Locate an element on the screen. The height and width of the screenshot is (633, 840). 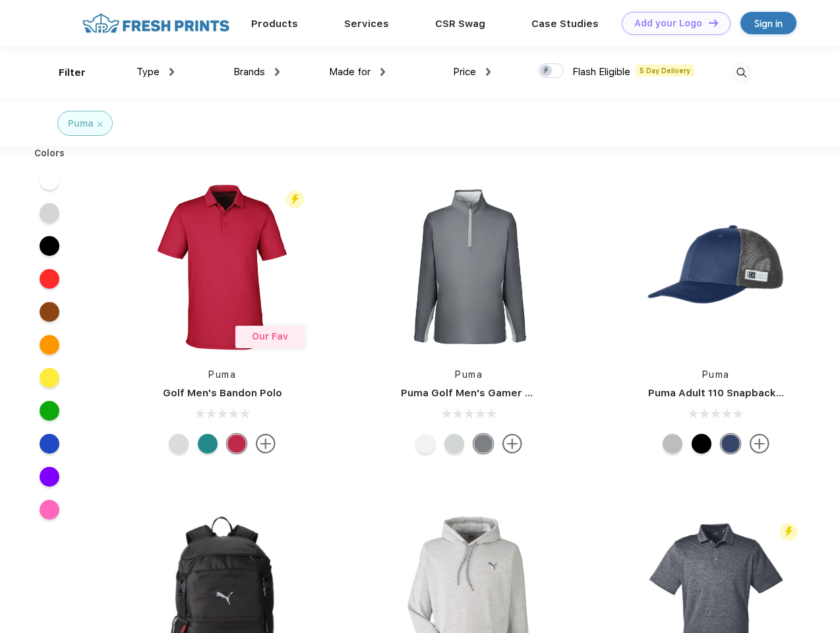
span: 5 Day Delivery is located at coordinates (665, 70).